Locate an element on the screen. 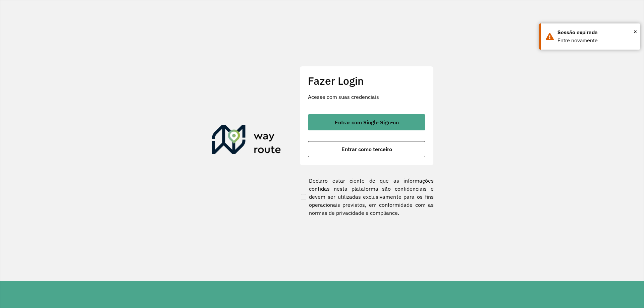 This screenshot has height=308, width=644. span: Entrar com Single Sign-on is located at coordinates (366, 122).